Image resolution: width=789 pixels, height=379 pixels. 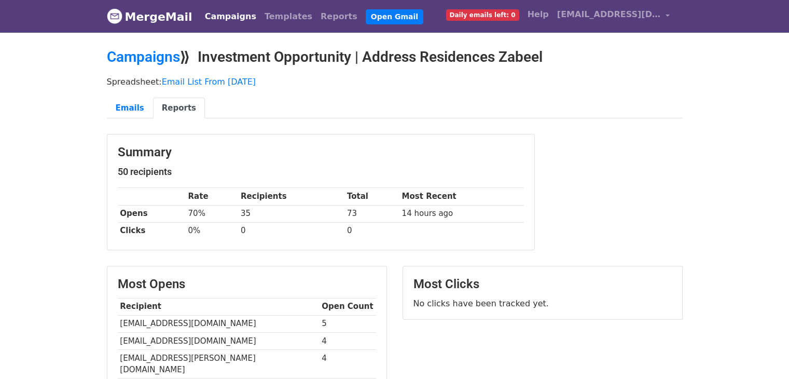 I want to click on td: 0%, so click(x=212, y=230).